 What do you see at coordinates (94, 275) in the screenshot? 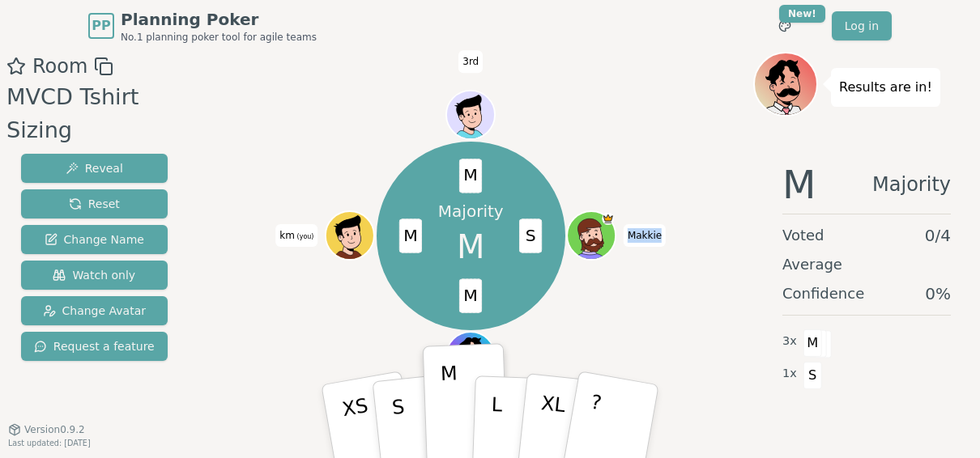
I see `button: Watch only` at bounding box center [94, 275].